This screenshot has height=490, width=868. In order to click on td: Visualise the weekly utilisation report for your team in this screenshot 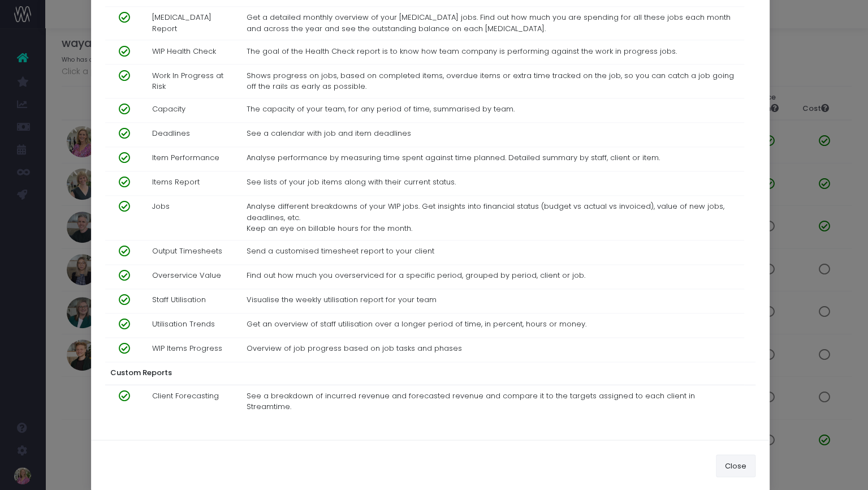, I will do `click(493, 300)`.